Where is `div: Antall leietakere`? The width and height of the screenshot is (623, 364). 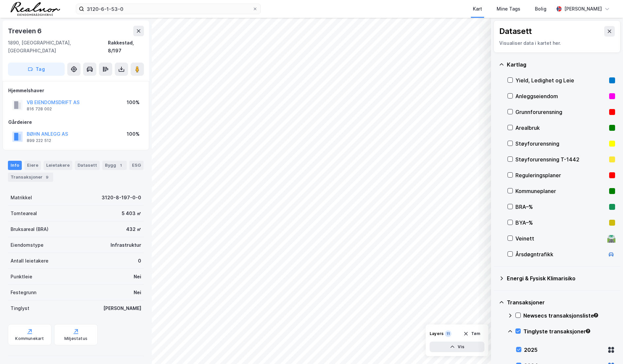
div: Antall leietakere is located at coordinates (30, 261).